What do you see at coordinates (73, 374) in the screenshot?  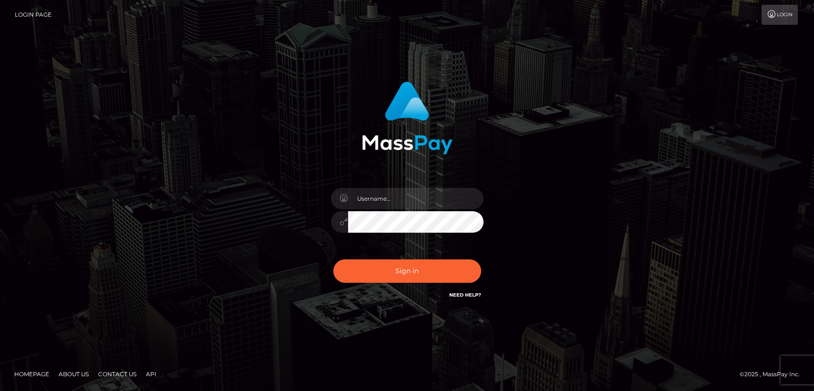 I see `a: About Us` at bounding box center [73, 374].